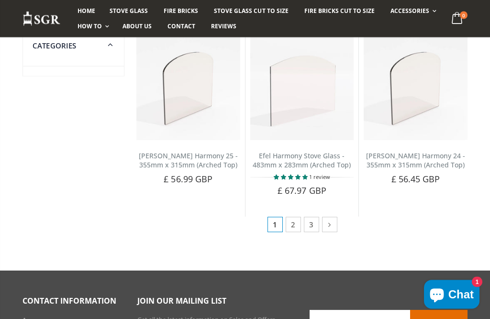 This screenshot has width=490, height=319. Describe the element at coordinates (320, 177) in the screenshot. I see `span: 1 review` at that location.